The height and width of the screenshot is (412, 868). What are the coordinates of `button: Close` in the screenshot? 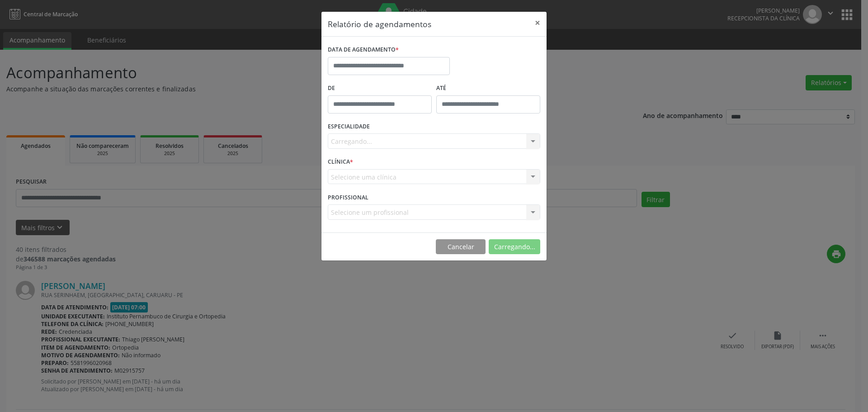 It's located at (537, 23).